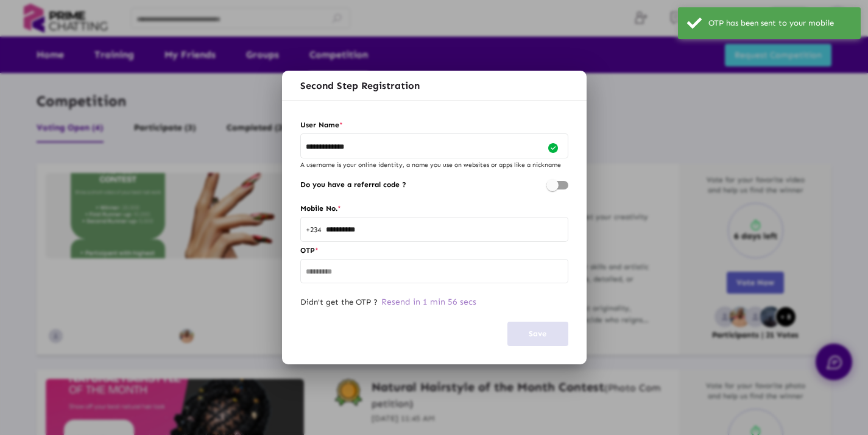 The image size is (868, 435). Describe the element at coordinates (538, 334) in the screenshot. I see `button: Save` at that location.